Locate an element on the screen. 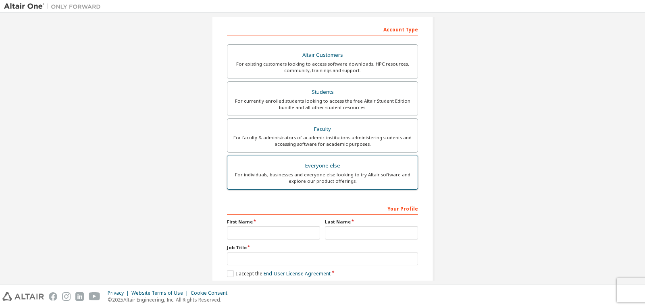  img: instagram.svg is located at coordinates (66, 297).